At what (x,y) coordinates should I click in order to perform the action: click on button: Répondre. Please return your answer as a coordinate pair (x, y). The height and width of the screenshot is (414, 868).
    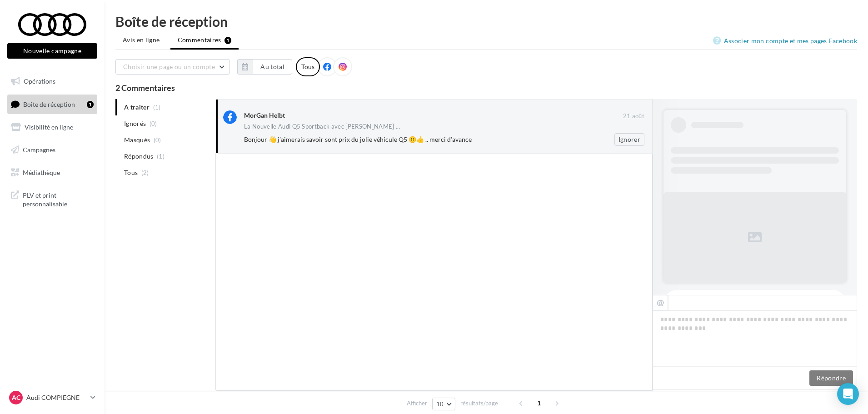
    Looking at the image, I should click on (832, 378).